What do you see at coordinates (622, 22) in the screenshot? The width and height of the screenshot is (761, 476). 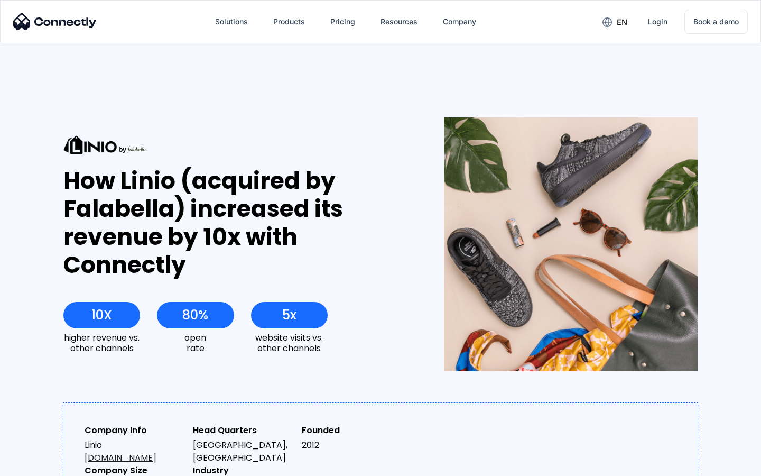 I see `div: en` at bounding box center [622, 22].